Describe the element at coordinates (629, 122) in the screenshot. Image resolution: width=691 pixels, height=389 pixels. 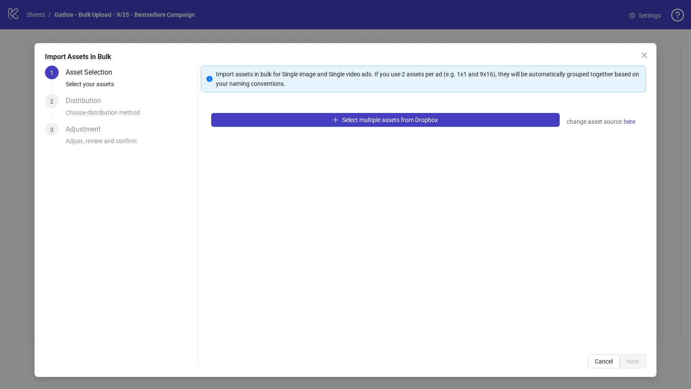
I see `span: here` at that location.